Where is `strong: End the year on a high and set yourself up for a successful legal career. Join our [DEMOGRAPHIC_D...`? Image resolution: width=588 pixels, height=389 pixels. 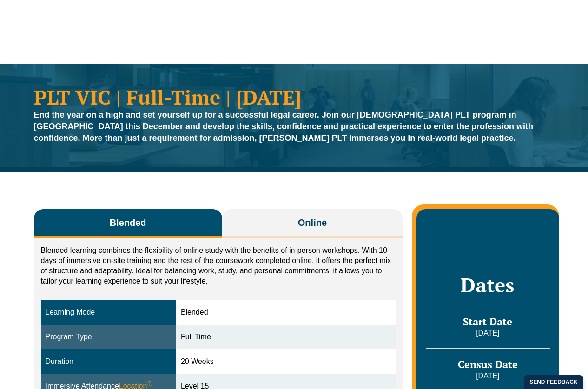 strong: End the year on a high and set yourself up for a successful legal career. Join our [DEMOGRAPHIC_D... is located at coordinates (283, 126).